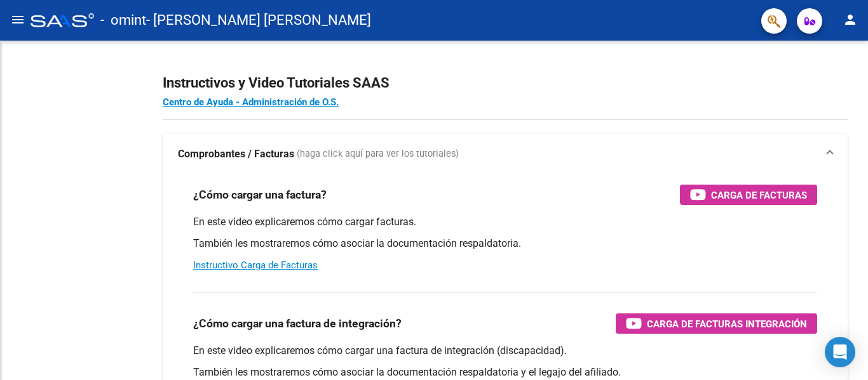 Image resolution: width=868 pixels, height=380 pixels. Describe the element at coordinates (758, 195) in the screenshot. I see `span: Carga de Facturas` at that location.